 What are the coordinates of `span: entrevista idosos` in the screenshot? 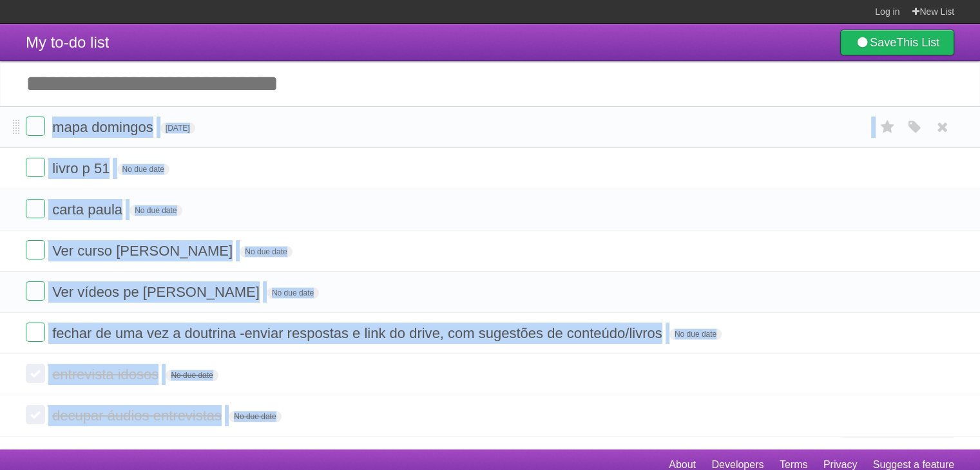 It's located at (107, 374).